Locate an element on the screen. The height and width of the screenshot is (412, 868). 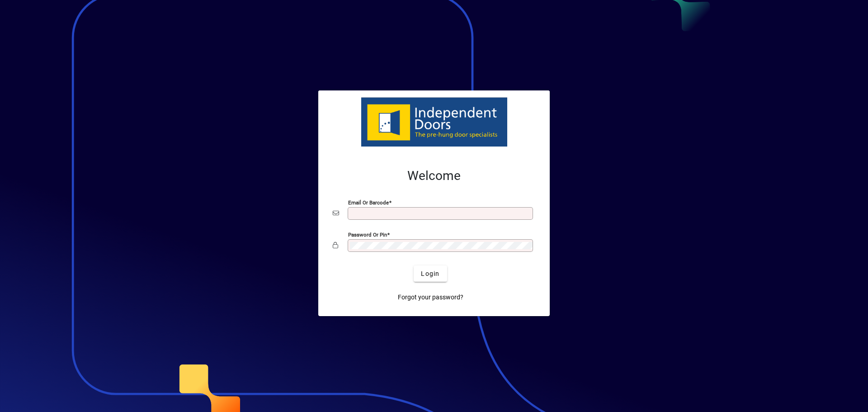
span: Login is located at coordinates (430, 273).